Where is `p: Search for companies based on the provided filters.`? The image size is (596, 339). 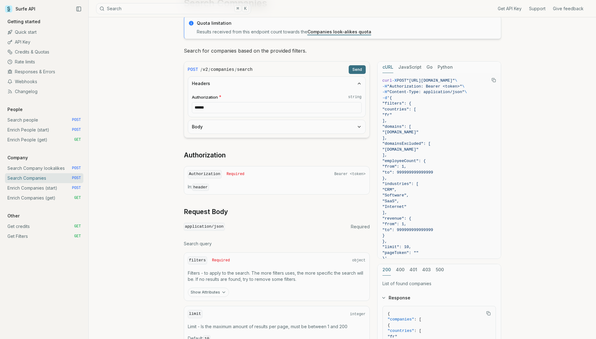
p: Search for companies based on the provided filters. is located at coordinates (342, 51).